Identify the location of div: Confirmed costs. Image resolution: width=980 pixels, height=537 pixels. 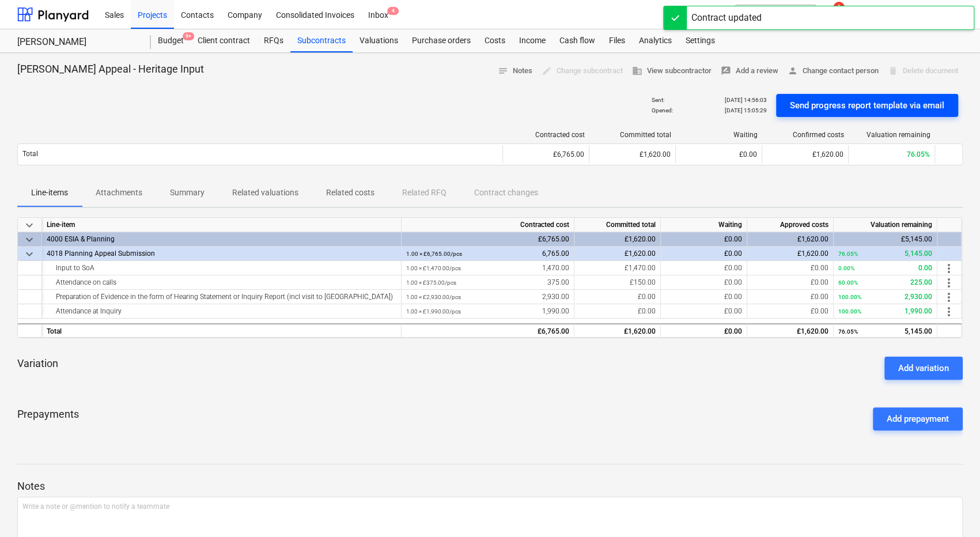
(805, 134).